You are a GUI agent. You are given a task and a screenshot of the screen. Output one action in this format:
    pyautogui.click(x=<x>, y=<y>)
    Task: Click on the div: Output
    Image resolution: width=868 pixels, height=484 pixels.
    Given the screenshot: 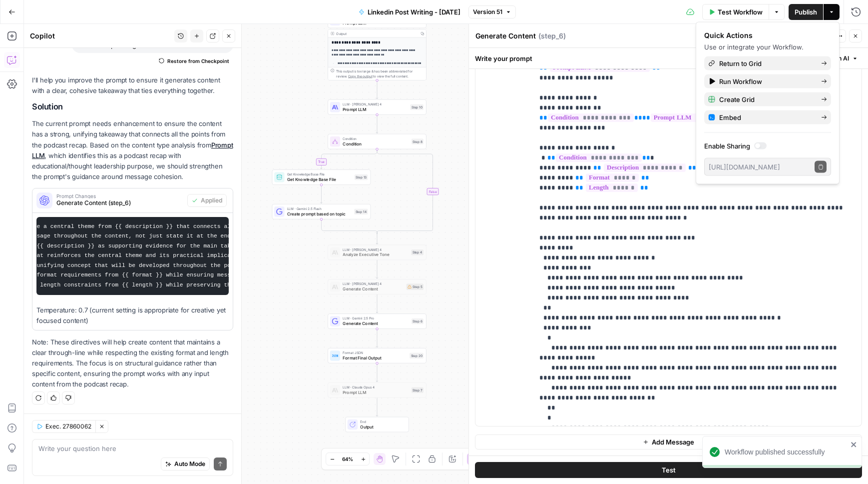 What is the action you would take?
    pyautogui.click(x=377, y=33)
    